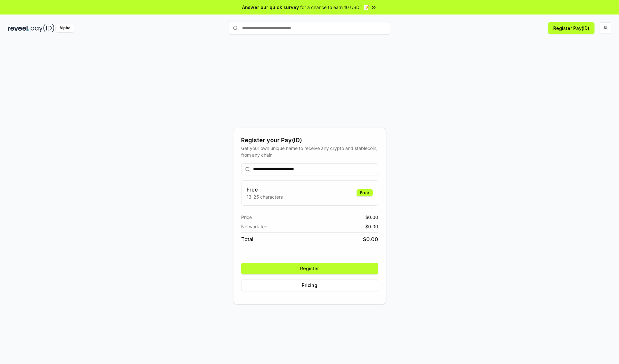  Describe the element at coordinates (43, 28) in the screenshot. I see `img: pay_id` at that location.